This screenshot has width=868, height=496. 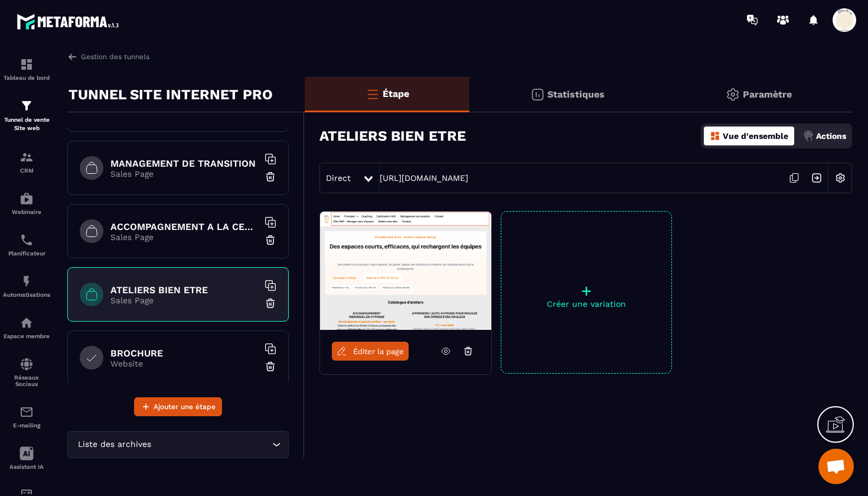 I want to click on p: Créer une variation, so click(x=586, y=304).